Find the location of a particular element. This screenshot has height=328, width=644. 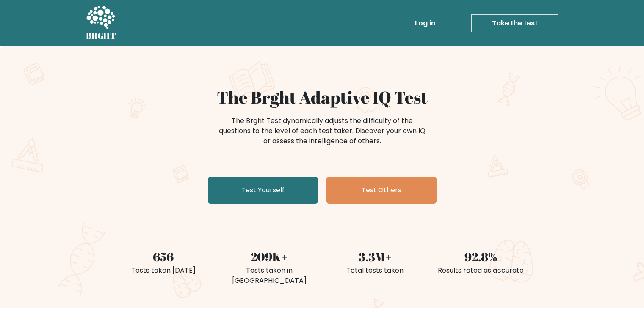

a: Test Others is located at coordinates (381, 190).